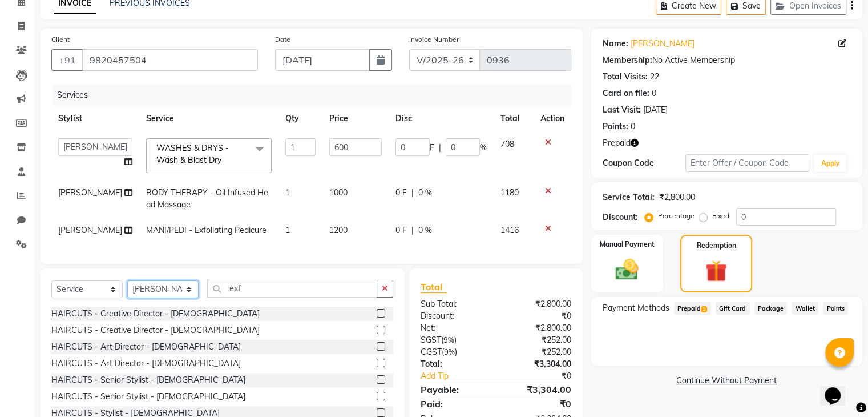 The image size is (868, 417). What do you see at coordinates (625, 77) in the screenshot?
I see `div: Total Visits:` at bounding box center [625, 77].